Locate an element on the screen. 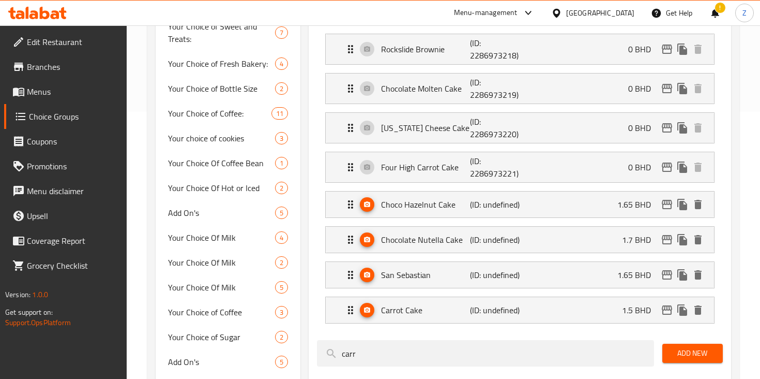 This screenshot has width=760, height=379. a: Support.OpsPlatform is located at coordinates (38, 322).